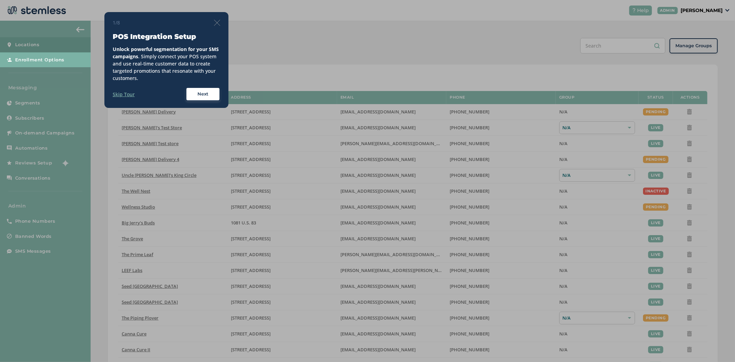 This screenshot has width=735, height=362. Describe the element at coordinates (166, 37) in the screenshot. I see `h3: POS Integration Setup` at that location.